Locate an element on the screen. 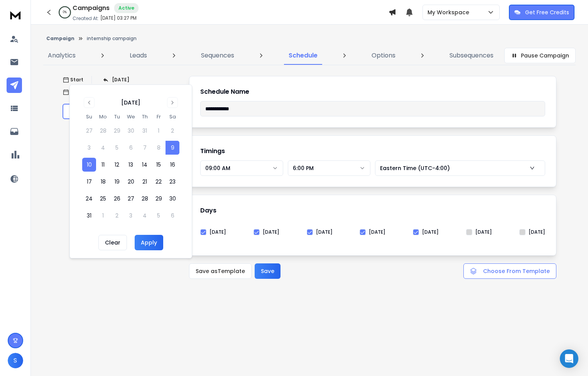  button: 19 is located at coordinates (117, 181).